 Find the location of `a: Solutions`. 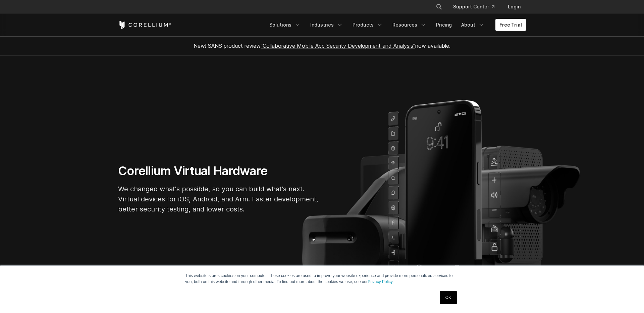

a: Solutions is located at coordinates (285, 25).